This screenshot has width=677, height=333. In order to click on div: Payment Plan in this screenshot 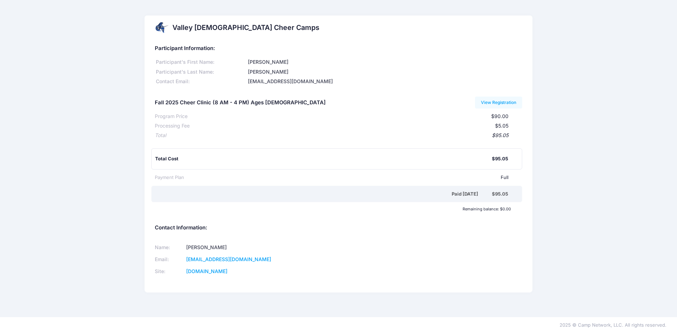, I will do `click(169, 178)`.